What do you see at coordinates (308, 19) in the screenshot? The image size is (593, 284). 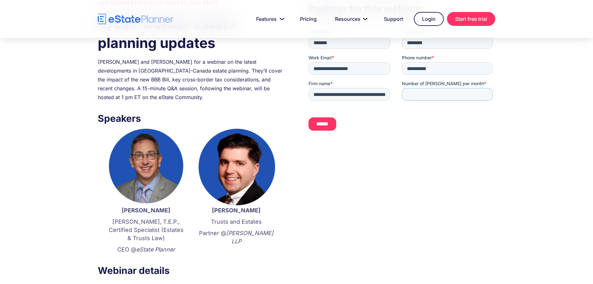 I see `a: Pricing` at bounding box center [308, 19].